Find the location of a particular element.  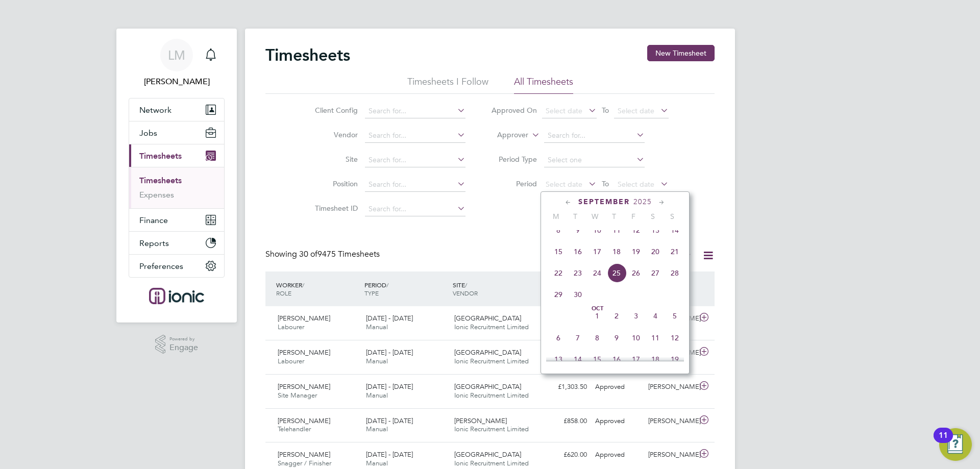

span: Engage is located at coordinates (184, 347).